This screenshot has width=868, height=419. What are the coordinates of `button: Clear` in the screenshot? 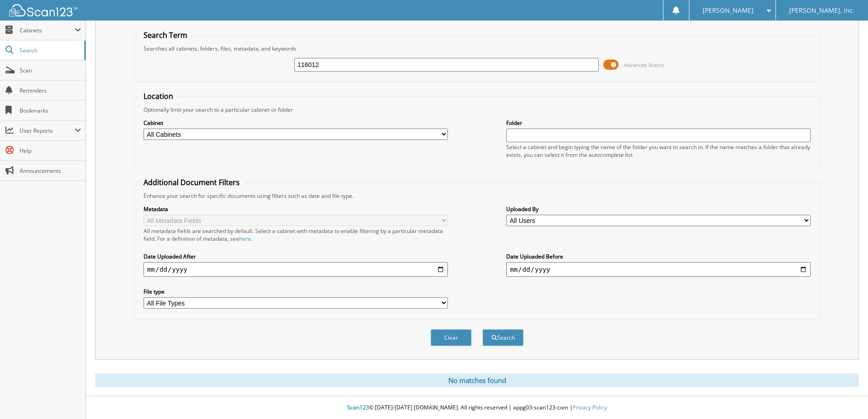 It's located at (451, 338).